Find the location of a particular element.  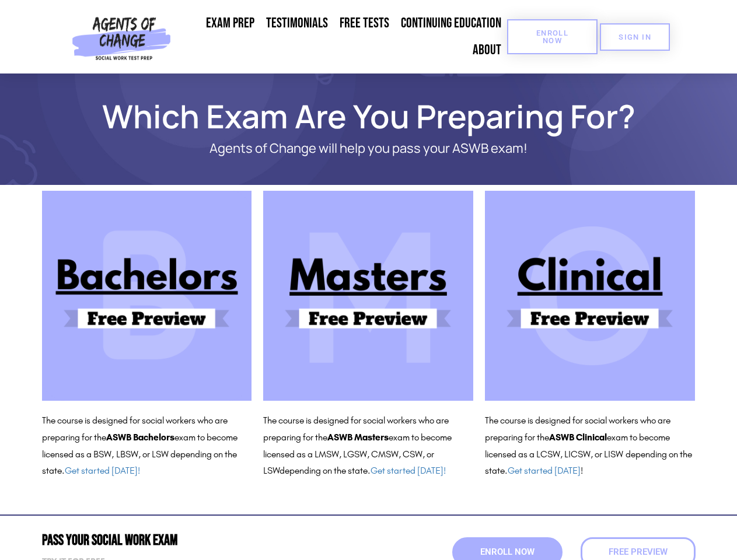

b: ASWB Bachelors is located at coordinates (140, 437).